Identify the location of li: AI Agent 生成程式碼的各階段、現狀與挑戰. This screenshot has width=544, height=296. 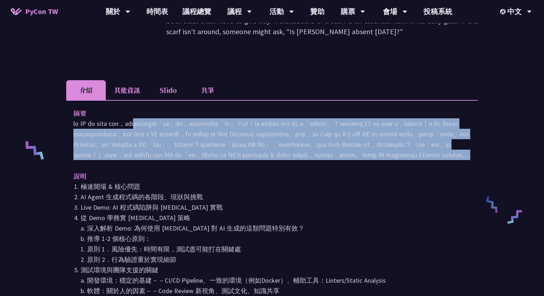
(276, 197).